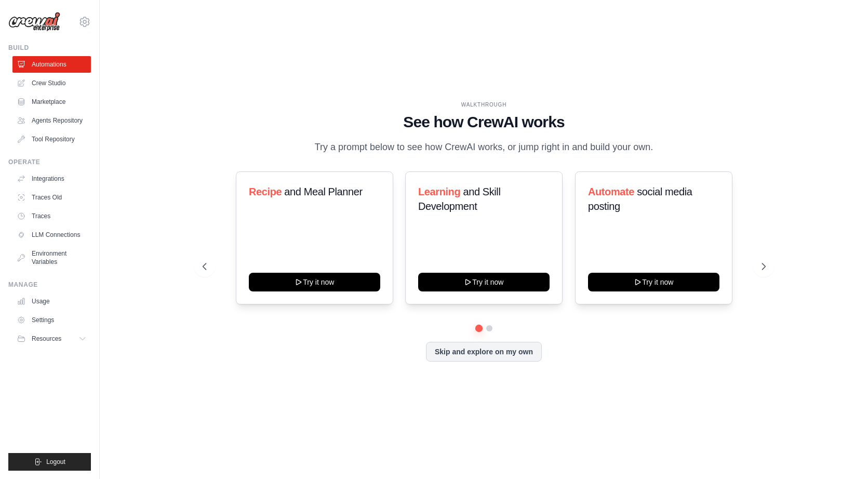 The height and width of the screenshot is (479, 868). What do you see at coordinates (49, 48) in the screenshot?
I see `div: Build` at bounding box center [49, 48].